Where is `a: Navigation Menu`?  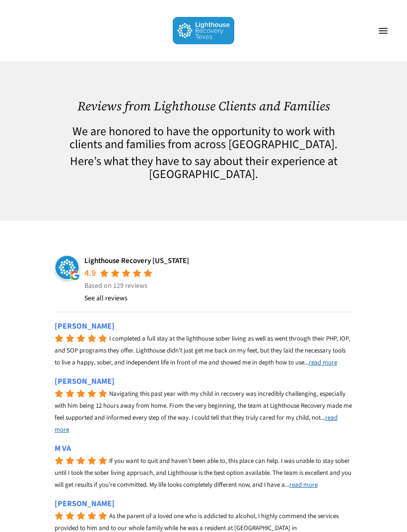 a: Navigation Menu is located at coordinates (383, 31).